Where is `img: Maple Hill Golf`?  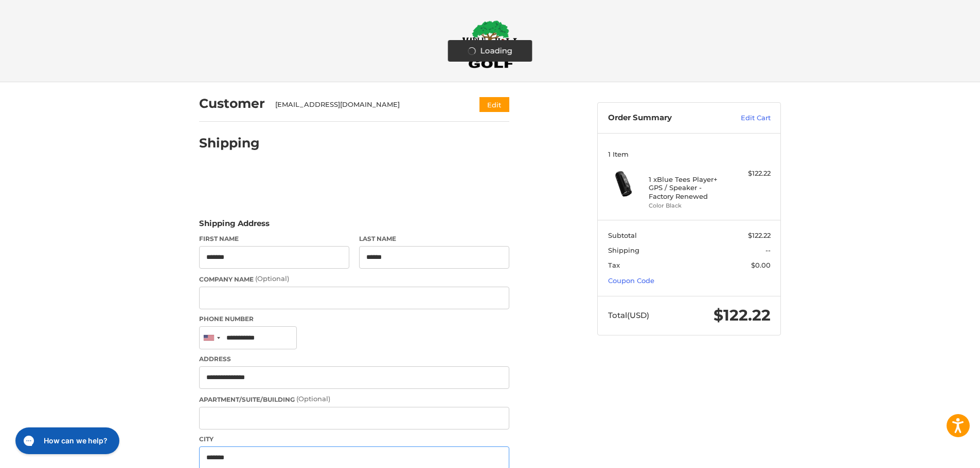
img: Maple Hill Golf is located at coordinates (490, 44).